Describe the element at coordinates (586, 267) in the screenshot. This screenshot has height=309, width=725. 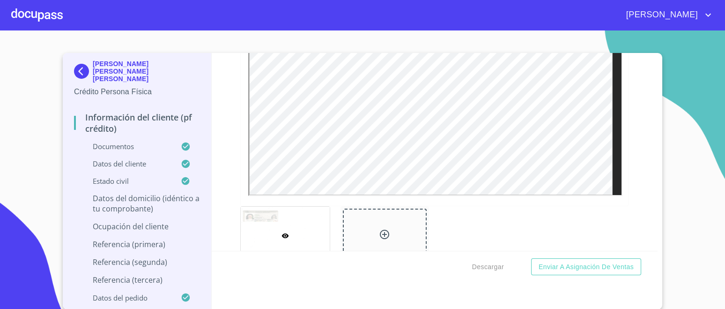
I see `button: Enviar a Asignación de Ventas` at that location.